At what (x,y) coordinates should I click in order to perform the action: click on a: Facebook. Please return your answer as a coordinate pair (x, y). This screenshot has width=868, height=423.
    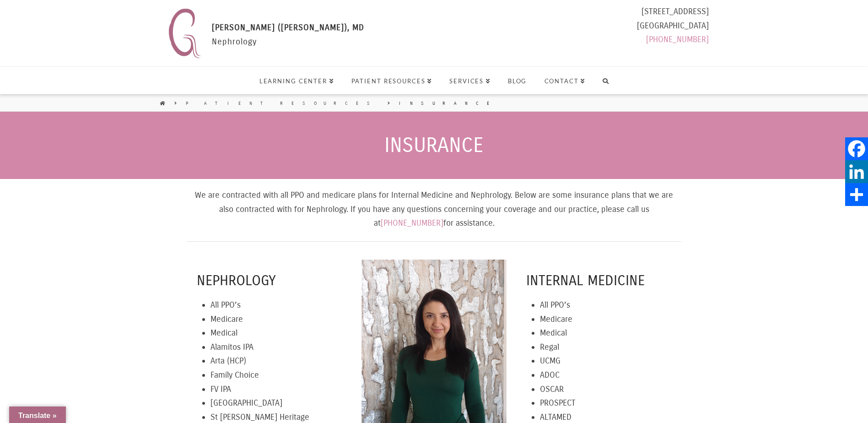
    Looking at the image, I should click on (857, 149).